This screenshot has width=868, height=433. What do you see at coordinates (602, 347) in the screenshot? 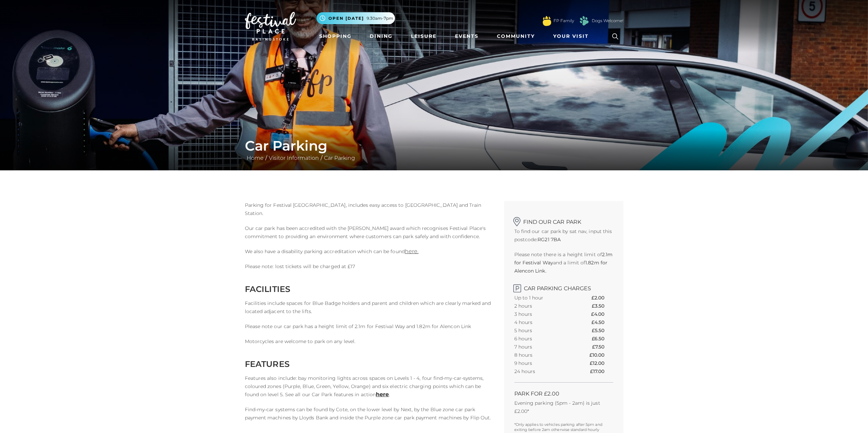
I see `th: £7.50` at bounding box center [602, 347].